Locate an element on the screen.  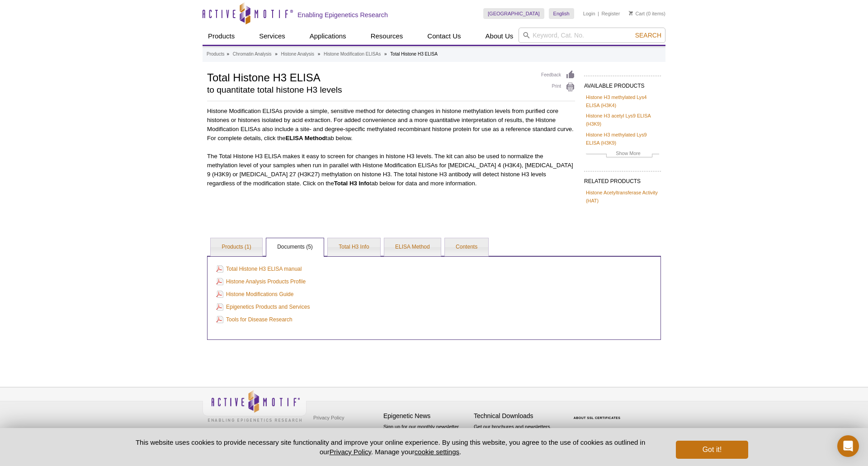
a: Histone Analysis is located at coordinates (297, 54).